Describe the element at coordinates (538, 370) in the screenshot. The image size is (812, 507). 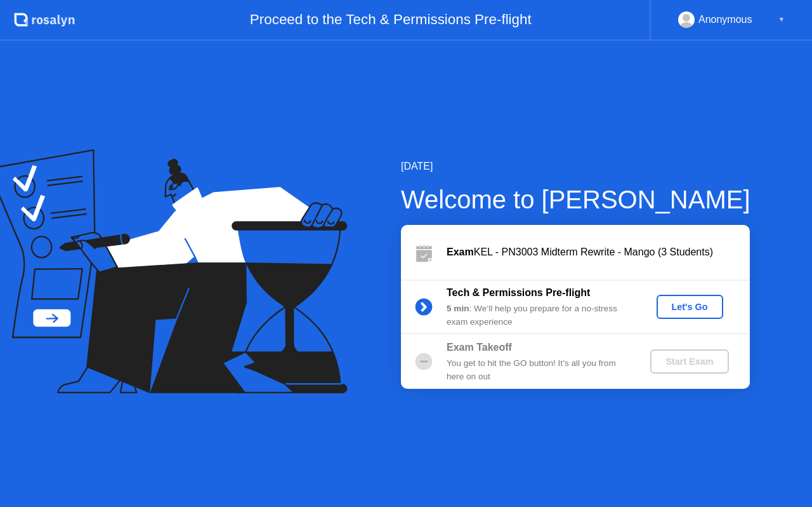
I see `div: You get to hit the GO button! It’s all you from here on out` at that location.